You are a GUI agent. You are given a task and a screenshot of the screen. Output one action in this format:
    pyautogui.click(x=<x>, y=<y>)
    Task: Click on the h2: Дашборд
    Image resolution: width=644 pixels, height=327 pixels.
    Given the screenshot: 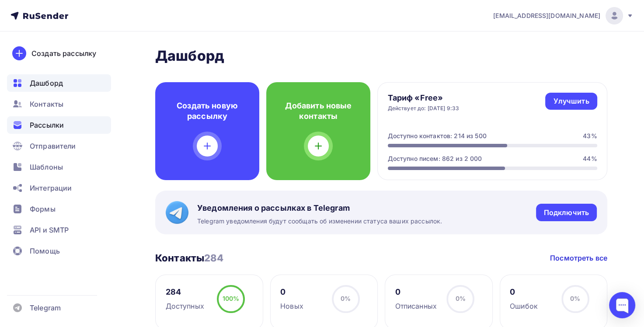 What is the action you would take?
    pyautogui.click(x=381, y=56)
    